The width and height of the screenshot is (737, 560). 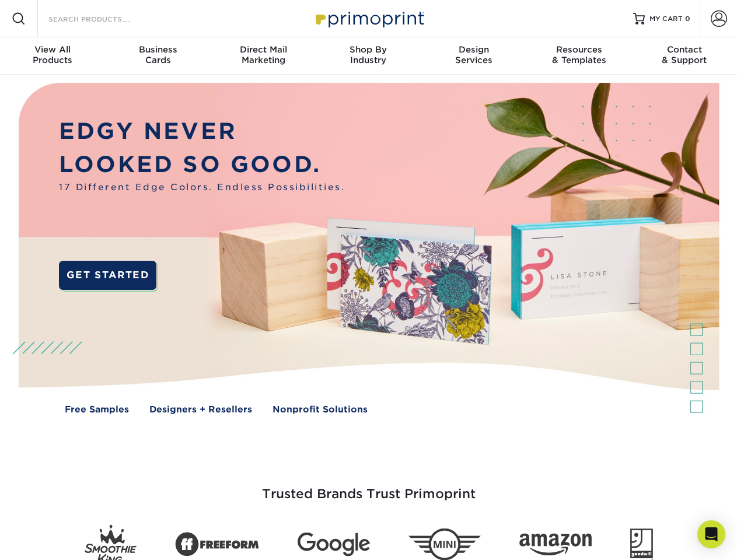 I want to click on div: Cards, so click(x=157, y=55).